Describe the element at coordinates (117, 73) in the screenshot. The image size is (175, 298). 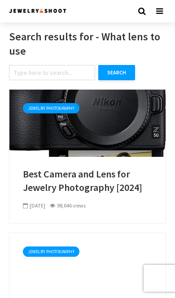
I see `button: Search` at that location.